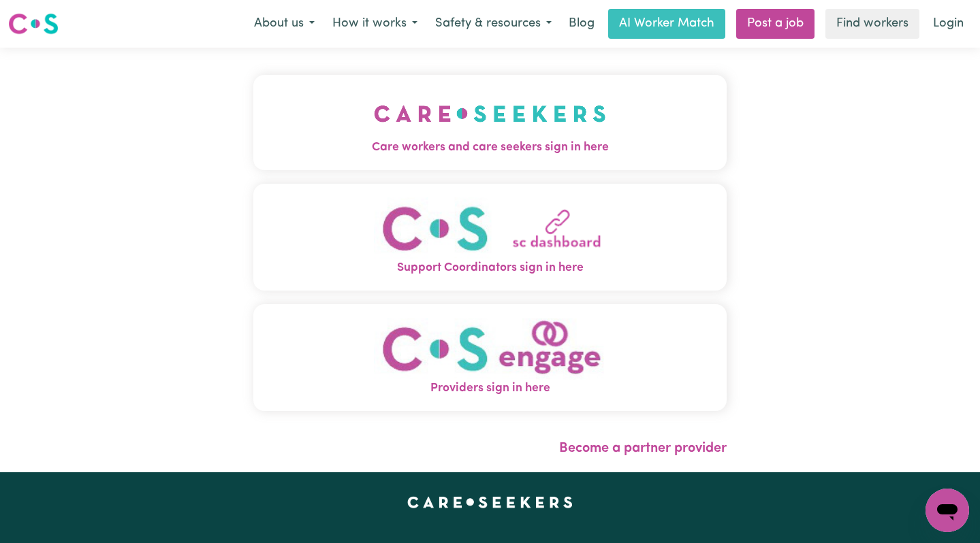  I want to click on button: How it works, so click(375, 24).